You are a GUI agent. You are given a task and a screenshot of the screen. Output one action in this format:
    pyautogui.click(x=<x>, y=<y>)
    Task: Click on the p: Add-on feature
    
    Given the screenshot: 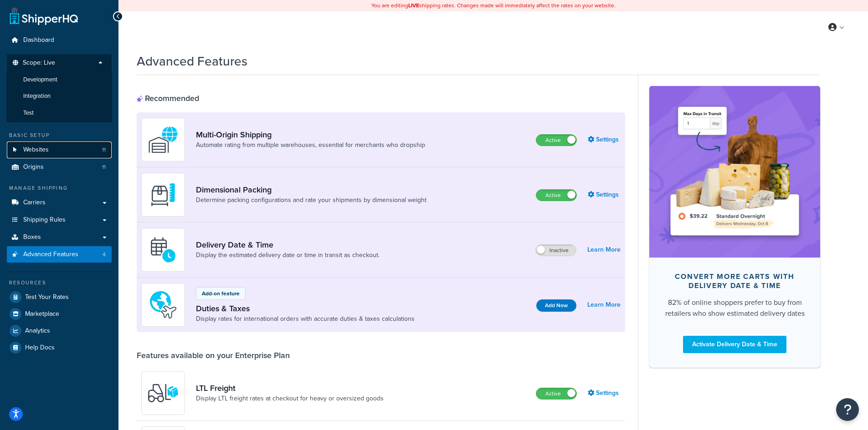 What is the action you would take?
    pyautogui.click(x=221, y=294)
    